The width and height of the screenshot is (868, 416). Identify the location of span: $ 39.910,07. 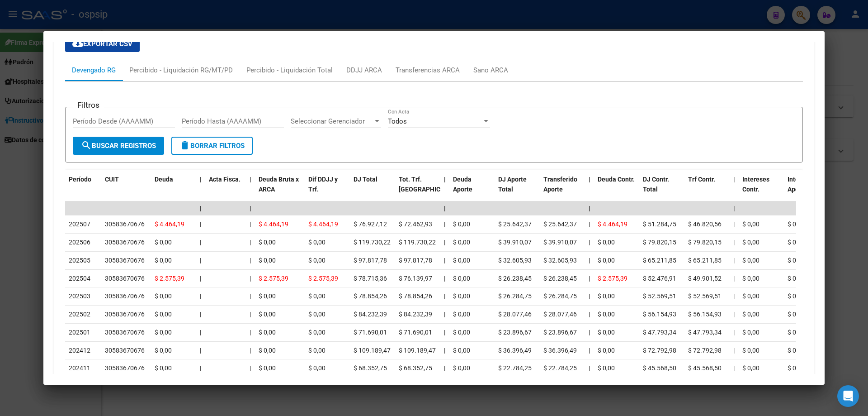
(515, 242).